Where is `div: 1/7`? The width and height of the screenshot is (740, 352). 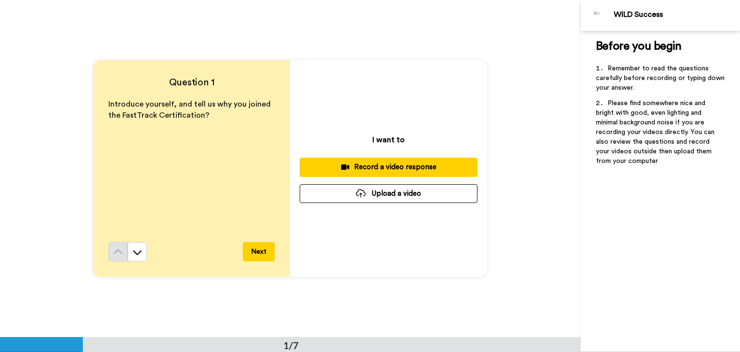
div: 1/7 is located at coordinates (291, 345).